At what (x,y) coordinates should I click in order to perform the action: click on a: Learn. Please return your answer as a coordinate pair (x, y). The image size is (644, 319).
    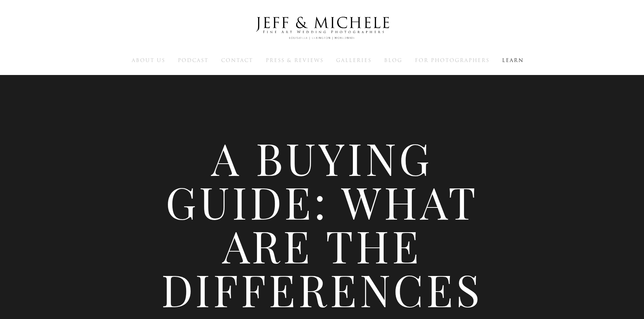
    Looking at the image, I should click on (512, 60).